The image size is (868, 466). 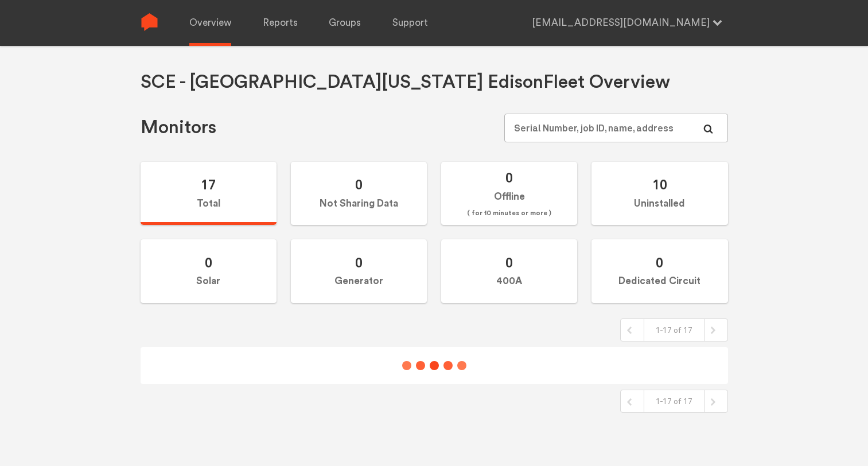 What do you see at coordinates (178, 128) in the screenshot?
I see `h1: Monitors` at bounding box center [178, 128].